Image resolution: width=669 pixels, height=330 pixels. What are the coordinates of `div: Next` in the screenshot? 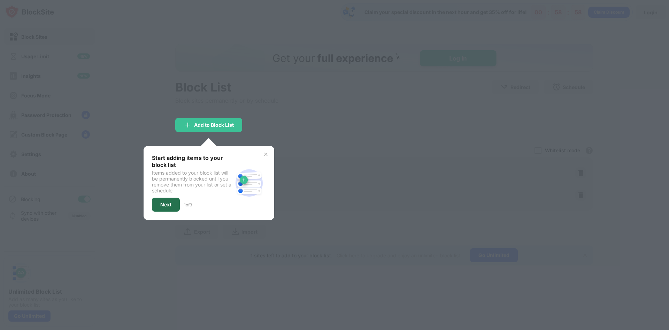 It's located at (166, 204).